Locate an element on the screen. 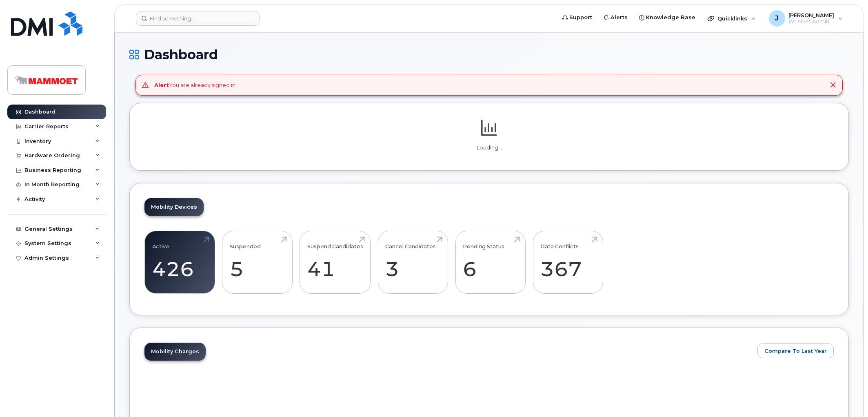 The width and height of the screenshot is (868, 417). button: Compare To Last Year is located at coordinates (796, 350).